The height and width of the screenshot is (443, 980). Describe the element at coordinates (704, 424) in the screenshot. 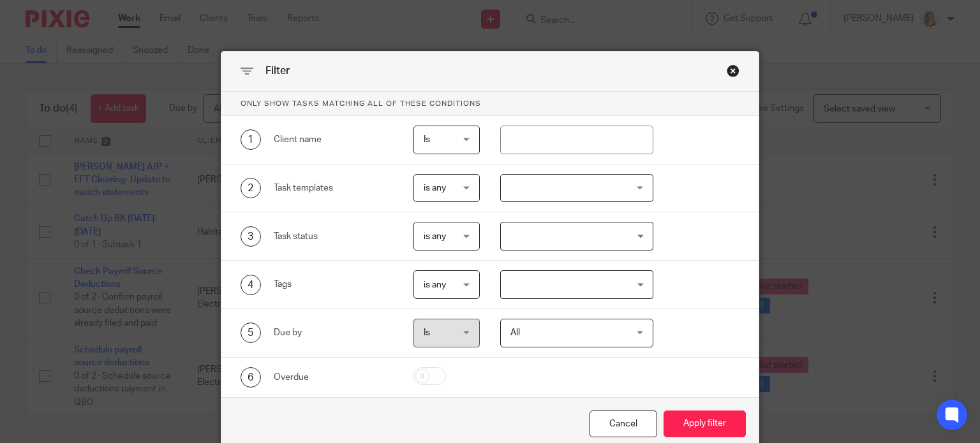

I see `button: Apply filter` at that location.